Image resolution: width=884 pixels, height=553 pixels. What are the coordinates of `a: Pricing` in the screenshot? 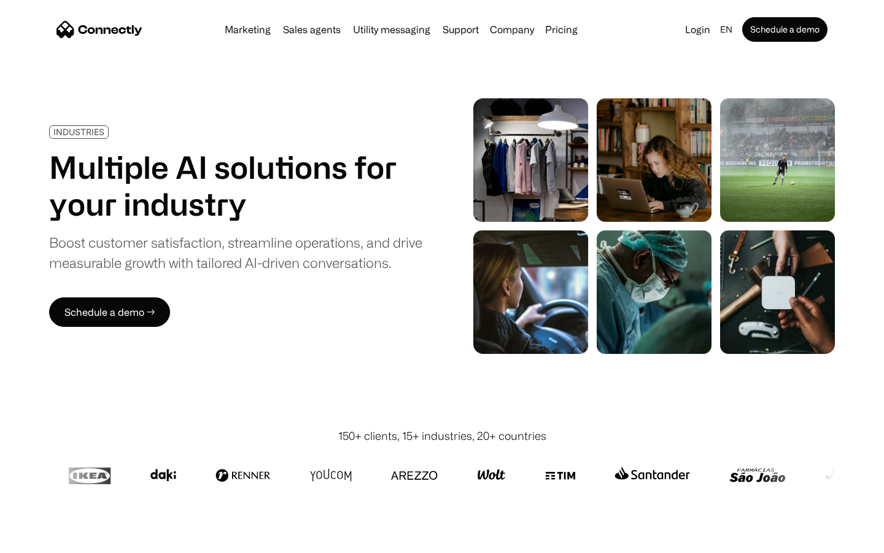 It's located at (561, 29).